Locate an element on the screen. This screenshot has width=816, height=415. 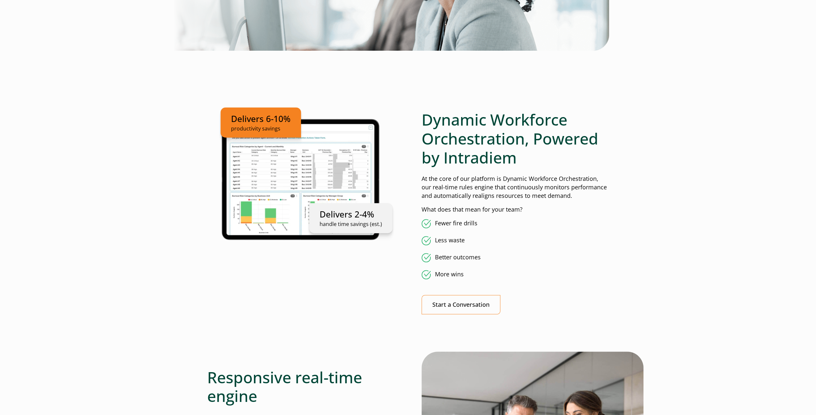
p: Delivers 2-4% is located at coordinates (351, 214).